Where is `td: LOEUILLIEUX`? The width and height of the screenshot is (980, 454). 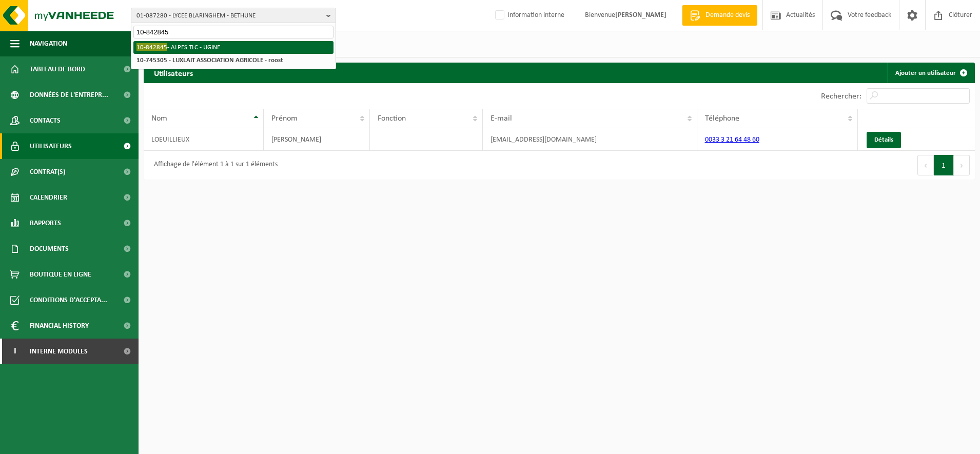 td: LOEUILLIEUX is located at coordinates (204, 140).